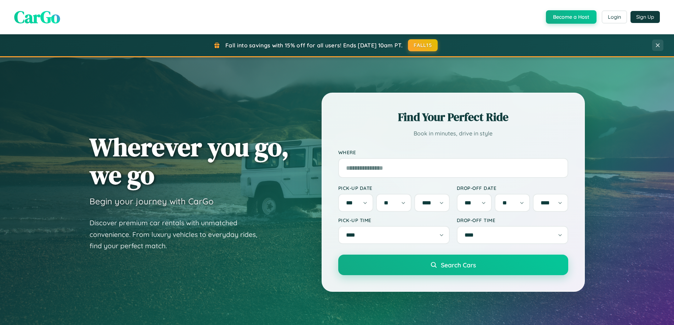  Describe the element at coordinates (459, 265) in the screenshot. I see `span: Search Cars` at that location.